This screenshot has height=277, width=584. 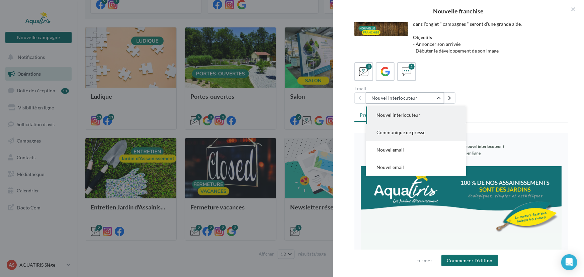 What do you see at coordinates (369, 67) in the screenshot?
I see `div: 4` at bounding box center [369, 67].